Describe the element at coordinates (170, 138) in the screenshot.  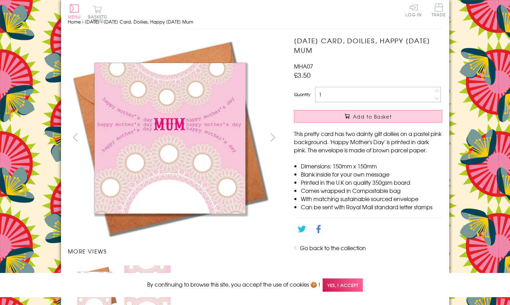
I see `img: Mother's Day Card, Doilies, Happy Mother's Day Mum` at that location.